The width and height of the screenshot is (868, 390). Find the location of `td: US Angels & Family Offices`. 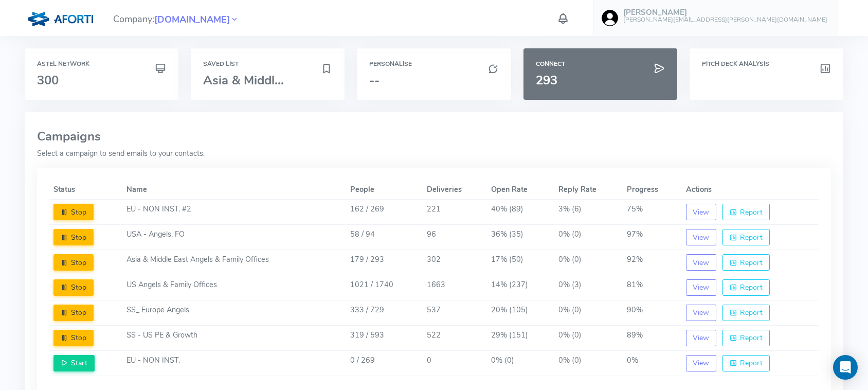

td: US Angels & Family Offices is located at coordinates (234, 287).